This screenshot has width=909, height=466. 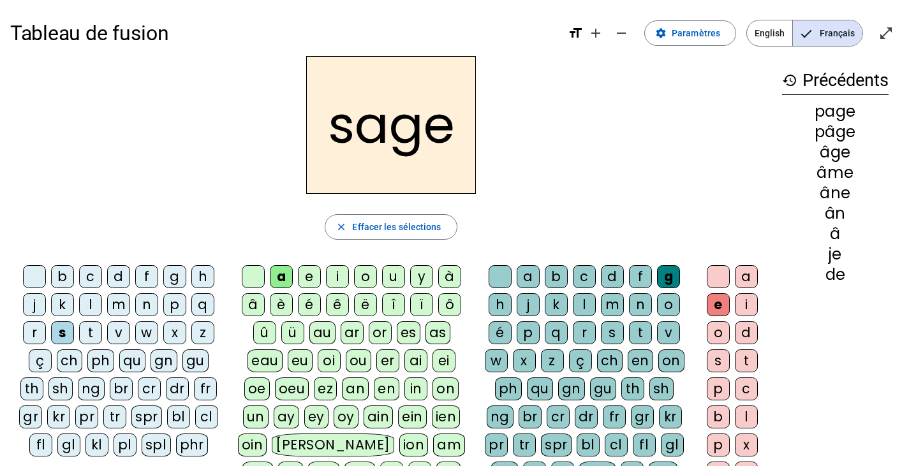 What do you see at coordinates (556, 305) in the screenshot?
I see `div: k` at bounding box center [556, 305].